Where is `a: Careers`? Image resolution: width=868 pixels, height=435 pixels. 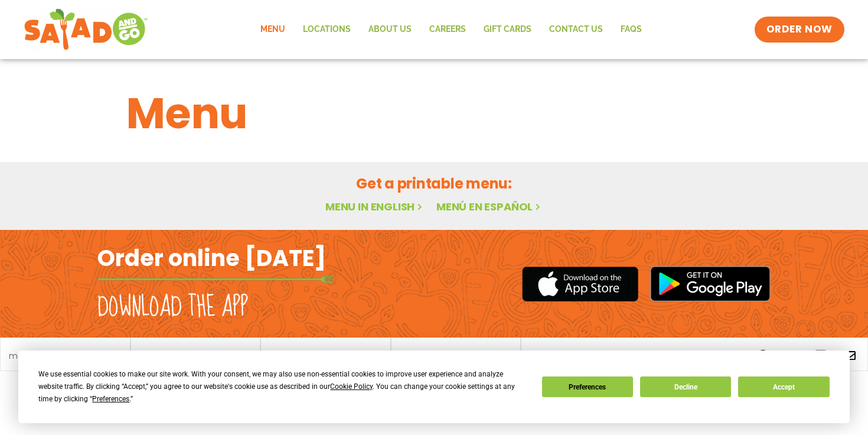 a: Careers is located at coordinates (447, 29).